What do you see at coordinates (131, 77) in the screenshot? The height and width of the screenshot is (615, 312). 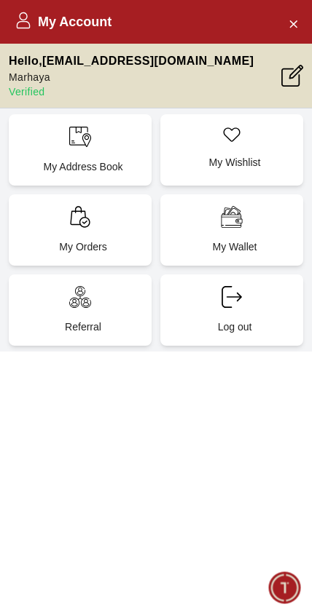 I see `p: Marhaya` at bounding box center [131, 77].